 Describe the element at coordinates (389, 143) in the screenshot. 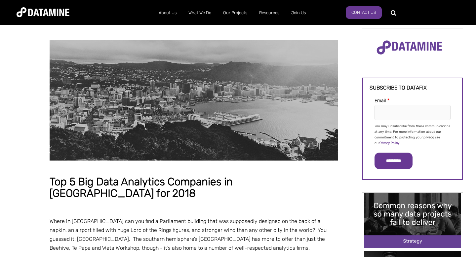

I see `a: Privacy Policy` at that location.